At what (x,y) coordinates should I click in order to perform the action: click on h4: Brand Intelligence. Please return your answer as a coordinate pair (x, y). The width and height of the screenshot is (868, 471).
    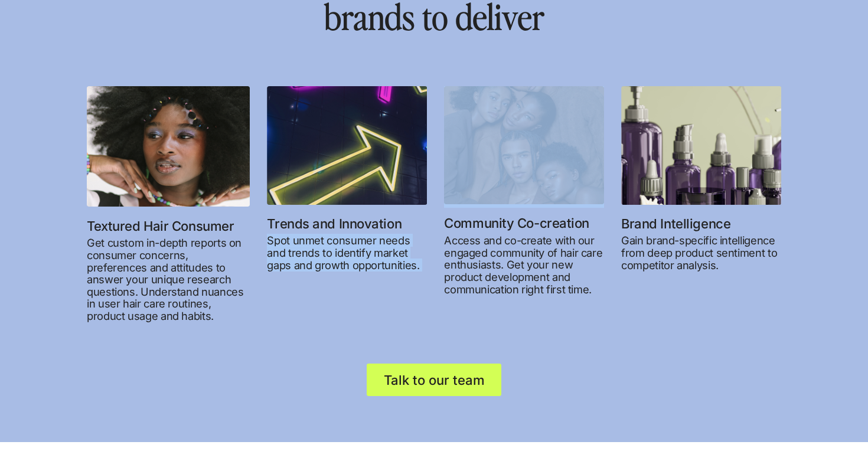
    Looking at the image, I should click on (700, 224).